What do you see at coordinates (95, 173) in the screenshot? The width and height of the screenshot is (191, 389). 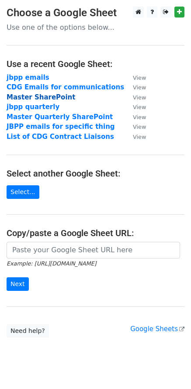 I see `h4: Select another Google Sheet:` at bounding box center [95, 173].